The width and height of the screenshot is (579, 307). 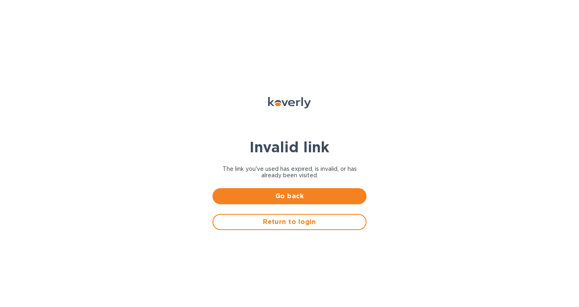 What do you see at coordinates (290, 196) in the screenshot?
I see `button: Go back` at bounding box center [290, 196].